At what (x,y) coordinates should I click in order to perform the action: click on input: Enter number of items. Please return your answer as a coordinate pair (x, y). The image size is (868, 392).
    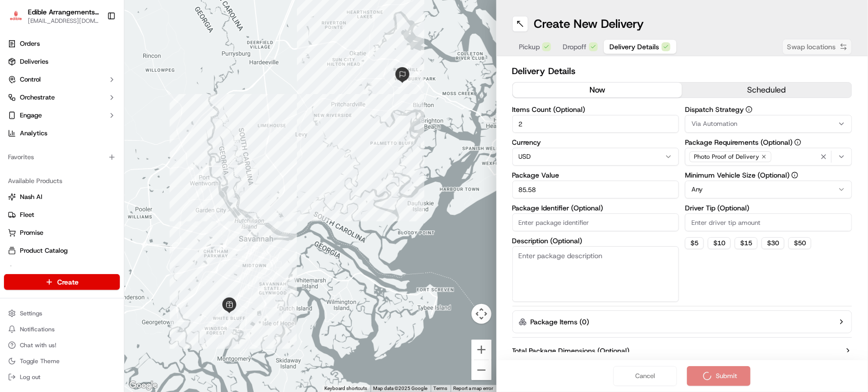
    Looking at the image, I should click on (596, 124).